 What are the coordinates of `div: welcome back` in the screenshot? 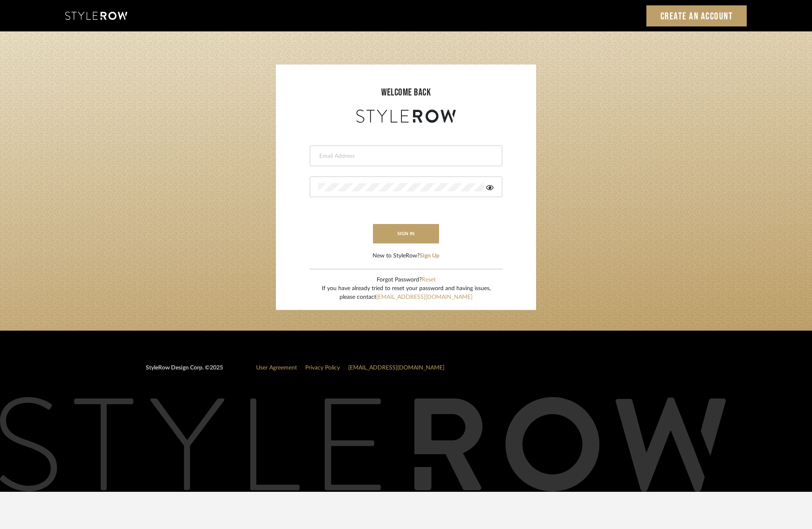 It's located at (406, 93).